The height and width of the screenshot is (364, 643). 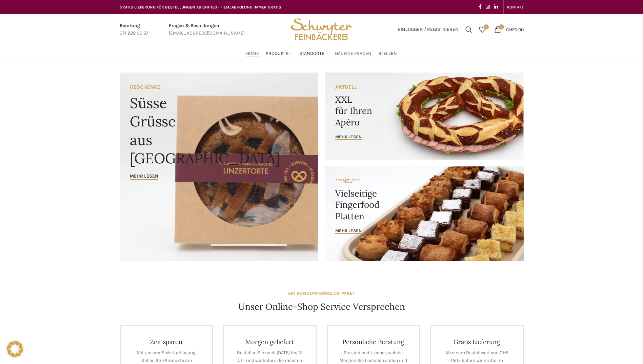 What do you see at coordinates (253, 54) in the screenshot?
I see `span: Home` at bounding box center [253, 54].